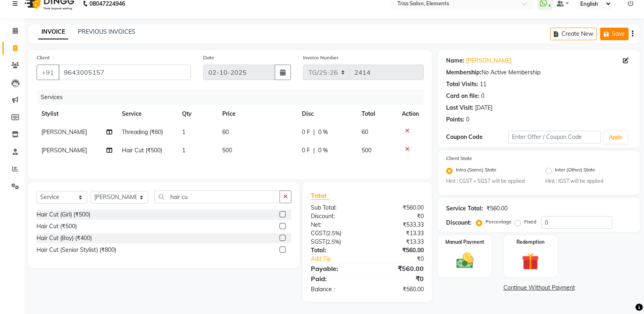 This screenshot has width=644, height=314. What do you see at coordinates (320, 58) in the screenshot?
I see `label: Invoice Number` at bounding box center [320, 58].